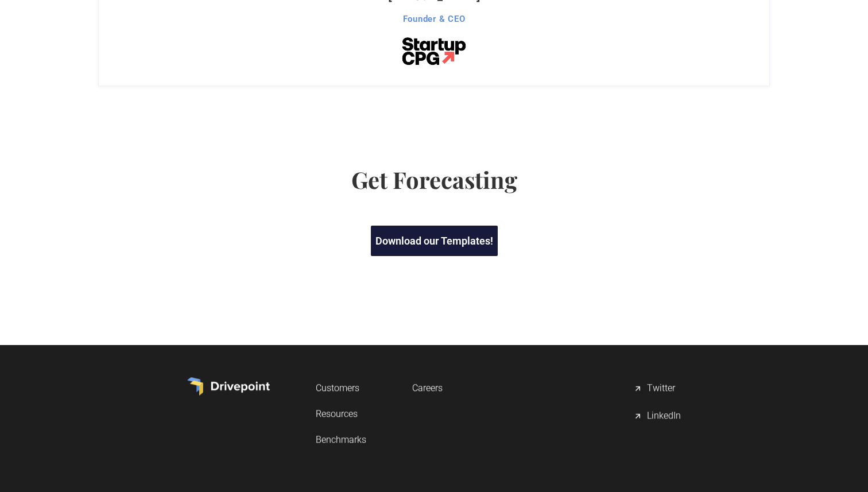 This screenshot has height=492, width=868. I want to click on a: Twitter, so click(657, 389).